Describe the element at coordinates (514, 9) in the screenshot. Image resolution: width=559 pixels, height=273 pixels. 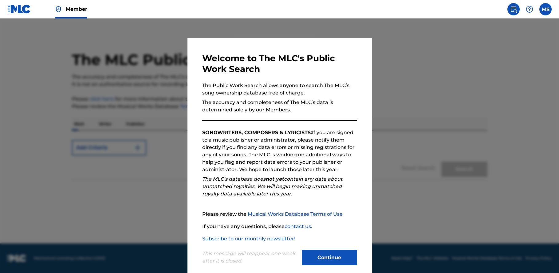
I see `a: Public Search` at that location.